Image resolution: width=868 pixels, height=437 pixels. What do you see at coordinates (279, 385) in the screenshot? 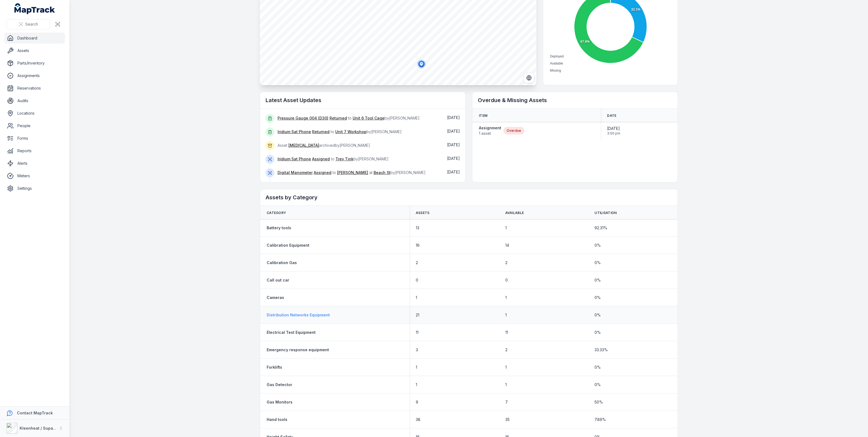
I see `a: Gas Detector` at bounding box center [279, 385].